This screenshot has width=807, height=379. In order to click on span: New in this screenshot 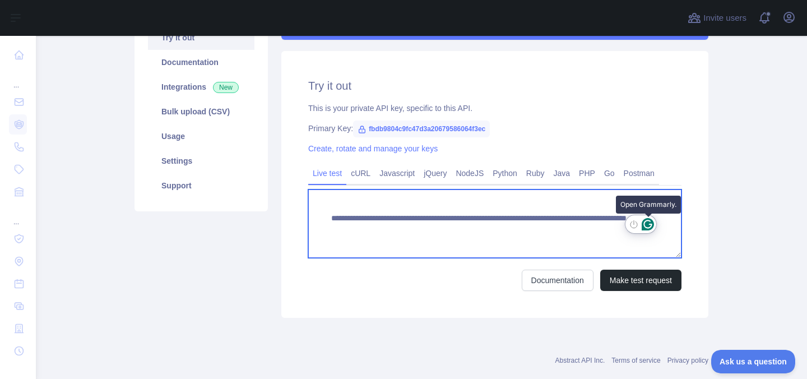, I will do `click(226, 87)`.